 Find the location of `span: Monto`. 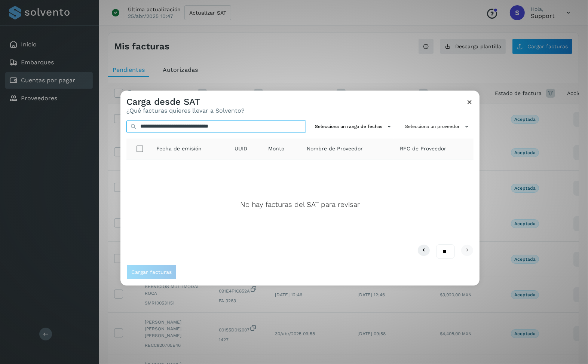

span: Monto is located at coordinates (276, 149).